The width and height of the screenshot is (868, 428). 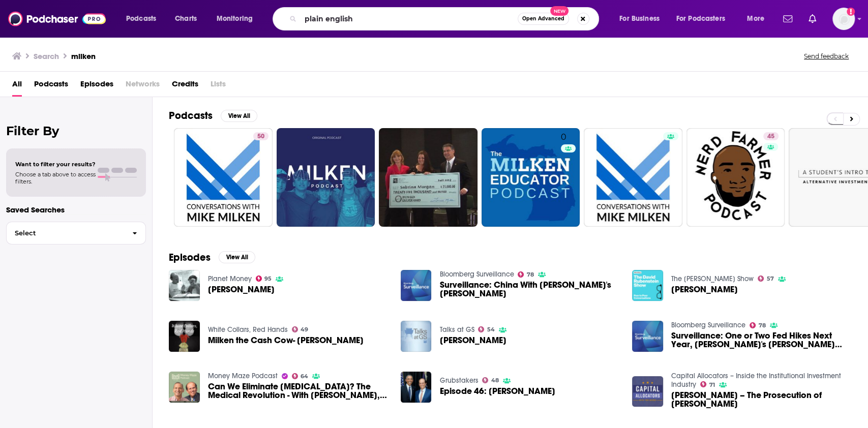 I want to click on span: Lists, so click(x=218, y=86).